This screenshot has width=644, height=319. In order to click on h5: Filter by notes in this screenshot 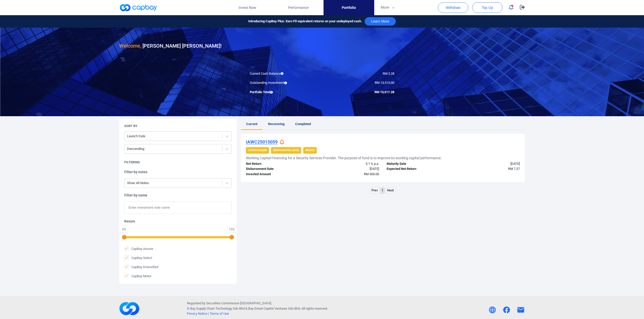, I will do `click(178, 172)`.